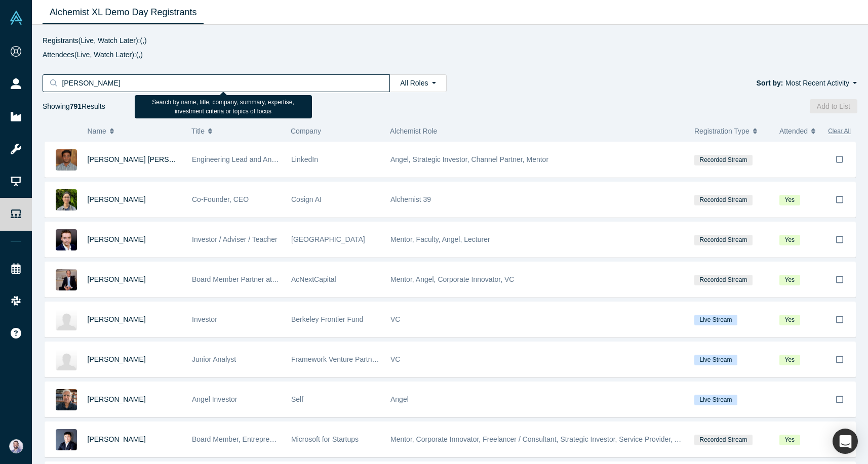 The height and width of the screenshot is (464, 868). Describe the element at coordinates (96, 131) in the screenshot. I see `span: Name` at that location.